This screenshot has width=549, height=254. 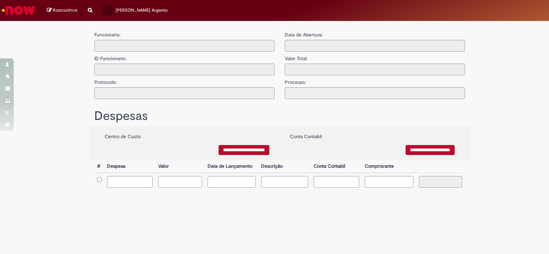 What do you see at coordinates (284, 166) in the screenshot?
I see `th: Descrição` at bounding box center [284, 166].